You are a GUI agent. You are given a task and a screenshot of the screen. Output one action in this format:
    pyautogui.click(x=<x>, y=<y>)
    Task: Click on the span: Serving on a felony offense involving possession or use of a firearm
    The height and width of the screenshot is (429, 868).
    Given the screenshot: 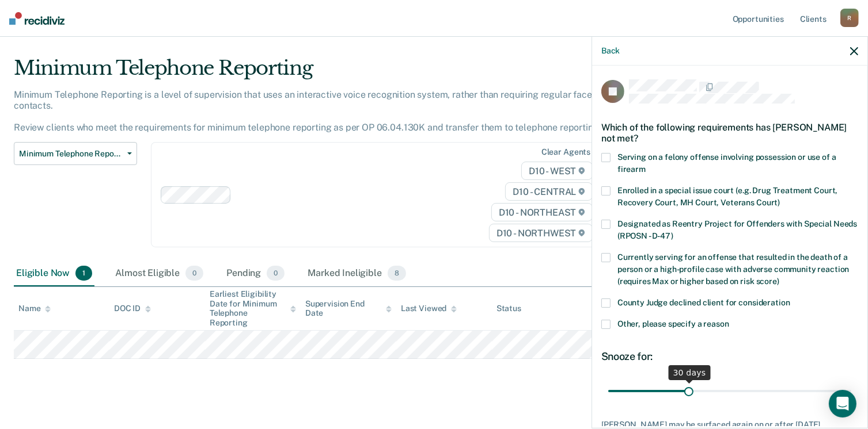 What is the action you would take?
    pyautogui.click(x=727, y=163)
    